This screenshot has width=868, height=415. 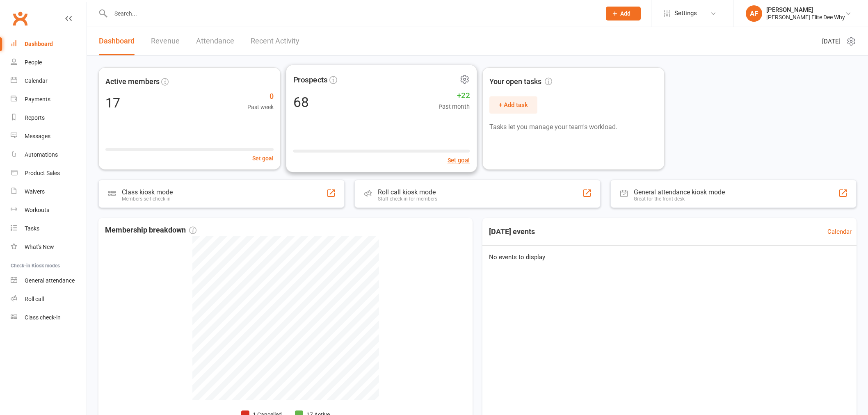 I want to click on a: Product Sales, so click(x=48, y=173).